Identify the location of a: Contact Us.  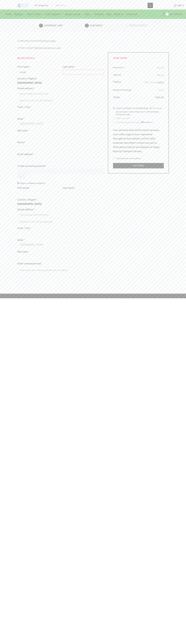
(132, 14).